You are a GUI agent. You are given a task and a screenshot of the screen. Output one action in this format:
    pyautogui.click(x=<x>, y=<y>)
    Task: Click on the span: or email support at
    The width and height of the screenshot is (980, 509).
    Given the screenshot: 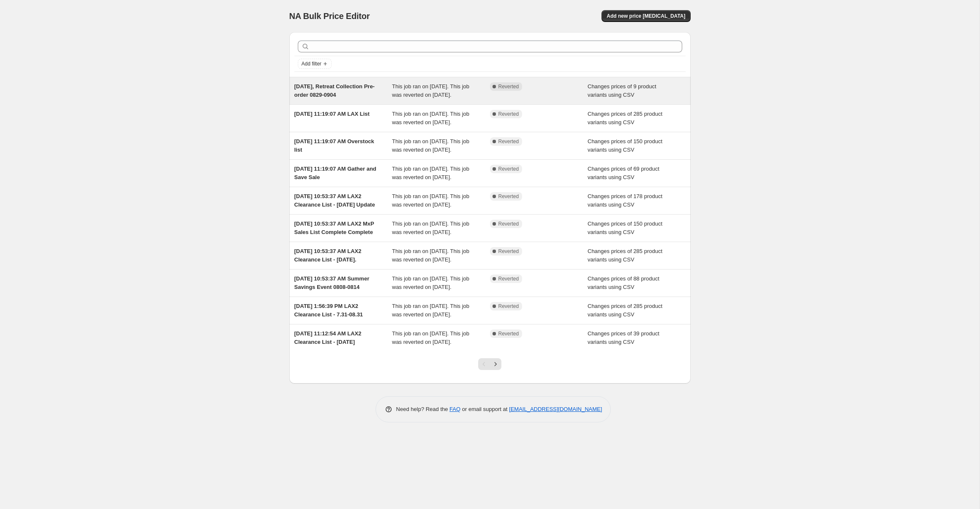 What is the action you would take?
    pyautogui.click(x=484, y=409)
    